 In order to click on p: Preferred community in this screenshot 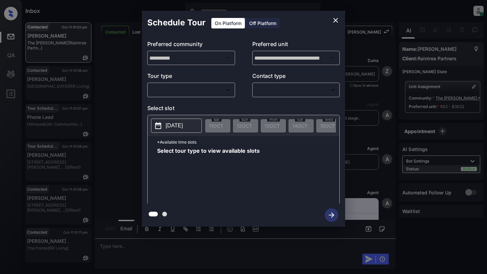, I will do `click(191, 45)`.